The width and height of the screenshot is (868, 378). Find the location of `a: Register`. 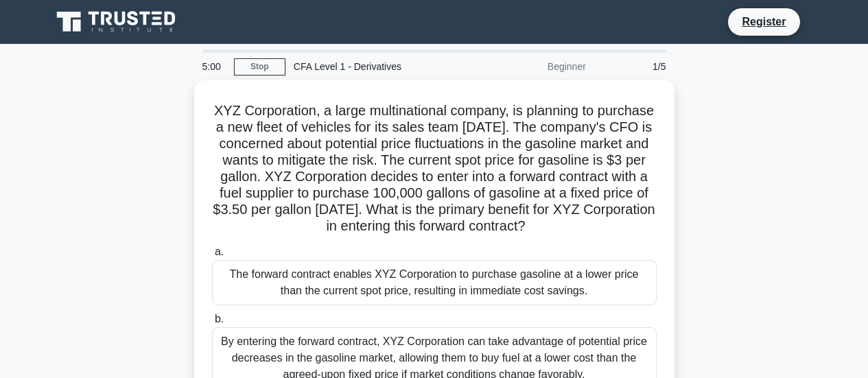

a: Register is located at coordinates (764, 21).